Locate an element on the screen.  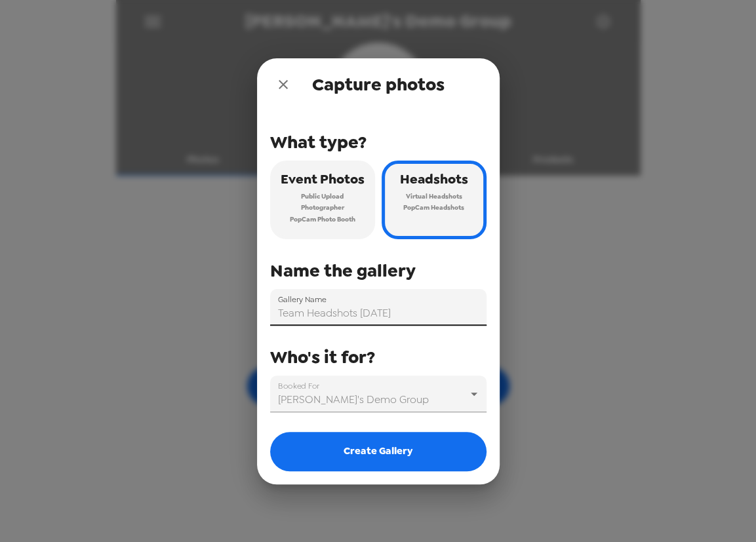
span: PopCam Photo Booth is located at coordinates (322, 220).